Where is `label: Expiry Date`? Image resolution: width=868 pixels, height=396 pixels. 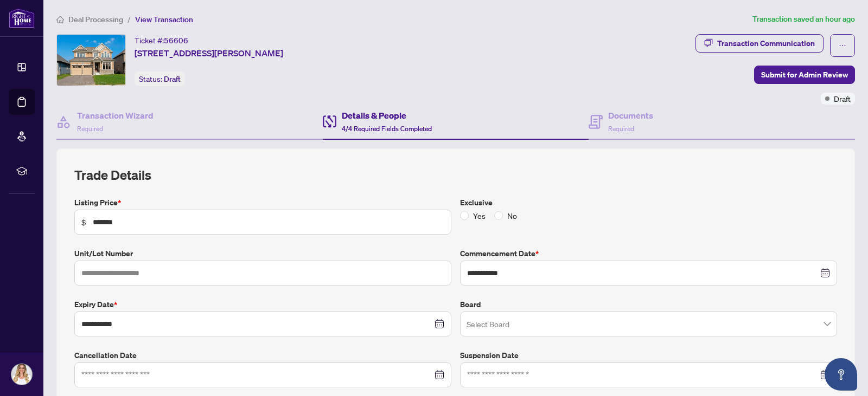 label: Expiry Date is located at coordinates (263, 304).